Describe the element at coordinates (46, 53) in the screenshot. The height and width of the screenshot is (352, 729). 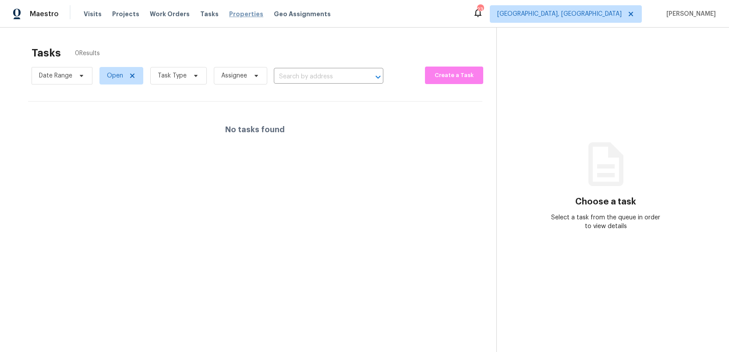
I see `h2: Tasks` at that location.